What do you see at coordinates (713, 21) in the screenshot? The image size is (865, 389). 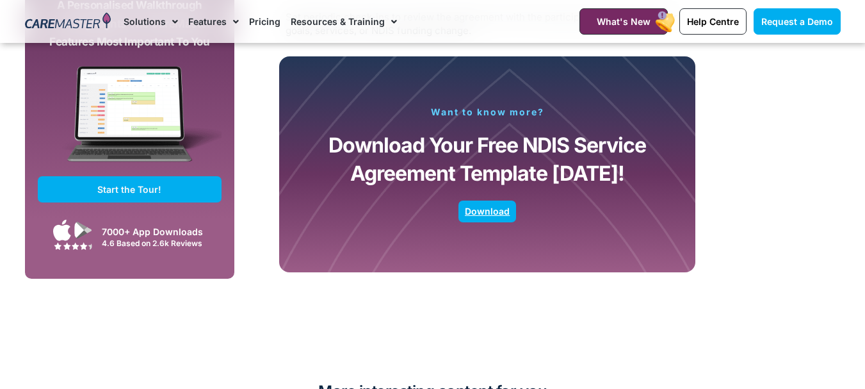 I see `span: Help Centre` at bounding box center [713, 21].